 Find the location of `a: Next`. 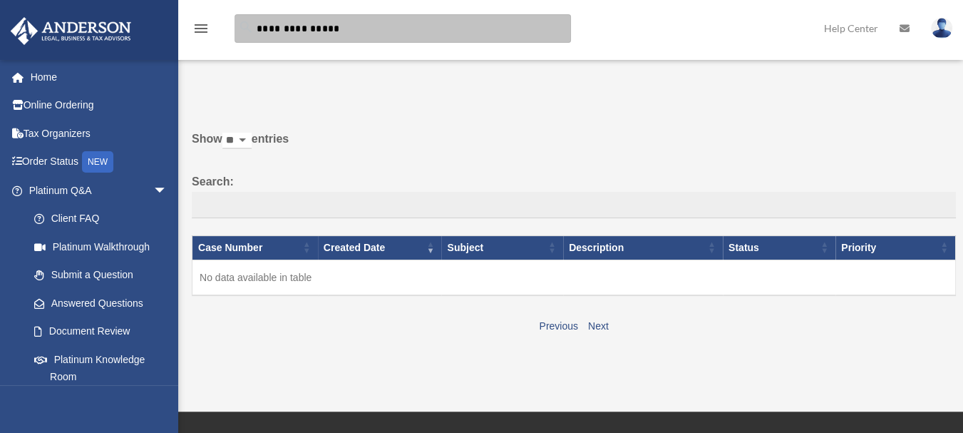

a: Next is located at coordinates (598, 326).